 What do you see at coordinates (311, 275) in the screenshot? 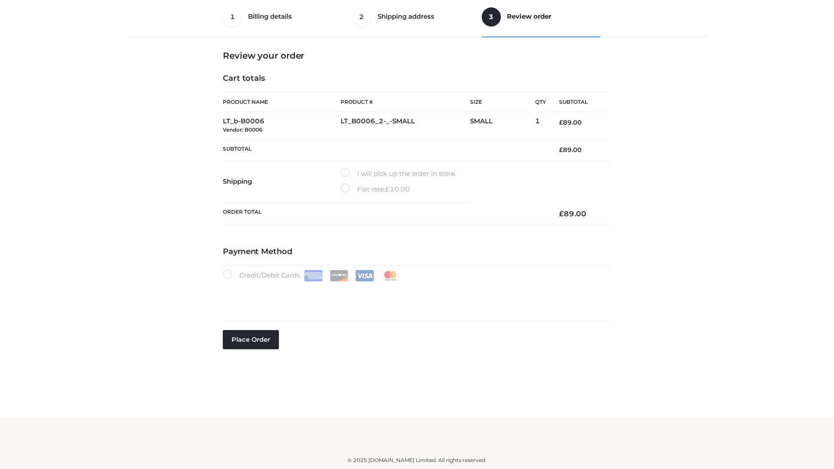
I see `label: Credit/Debit Cards` at bounding box center [311, 275].